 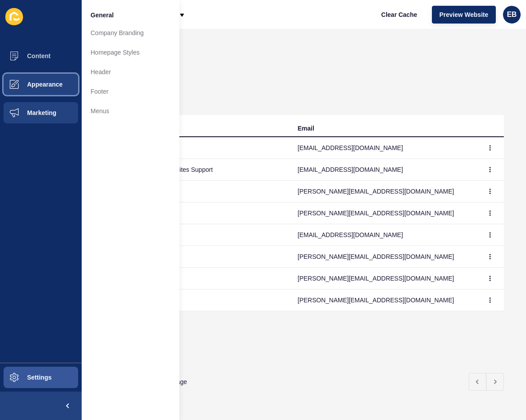 I want to click on span: Clear Cache, so click(x=399, y=14).